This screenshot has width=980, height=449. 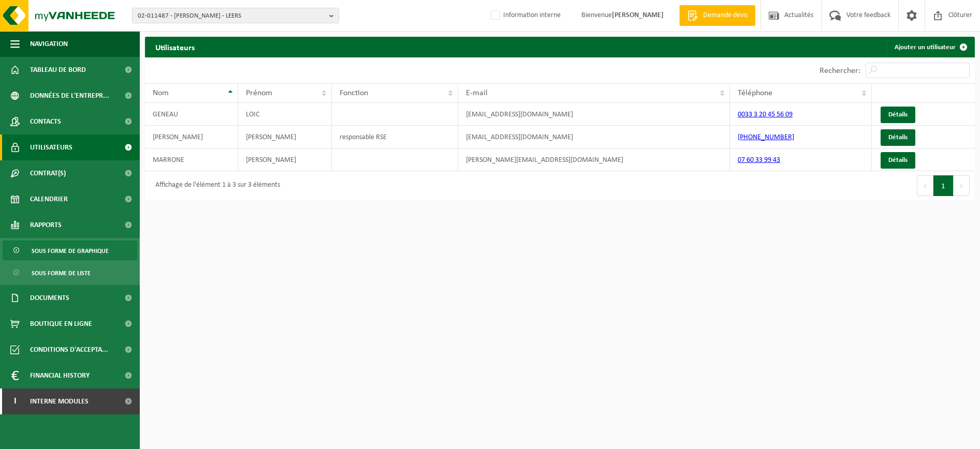 I want to click on td: LOIC, so click(x=285, y=115).